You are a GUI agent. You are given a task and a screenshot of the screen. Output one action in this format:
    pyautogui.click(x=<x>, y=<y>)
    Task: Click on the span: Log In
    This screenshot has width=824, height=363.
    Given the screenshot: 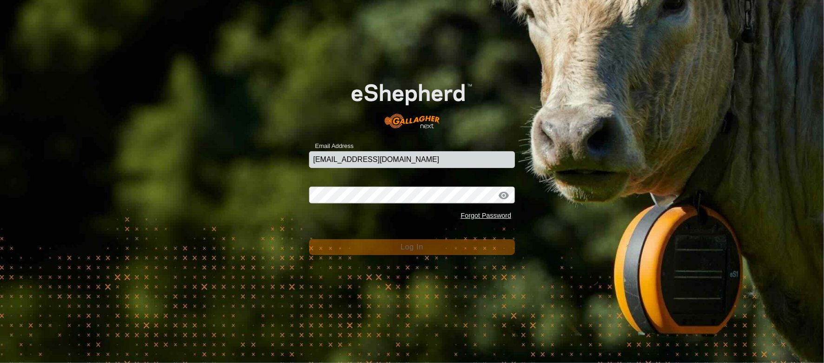 What is the action you would take?
    pyautogui.click(x=412, y=246)
    